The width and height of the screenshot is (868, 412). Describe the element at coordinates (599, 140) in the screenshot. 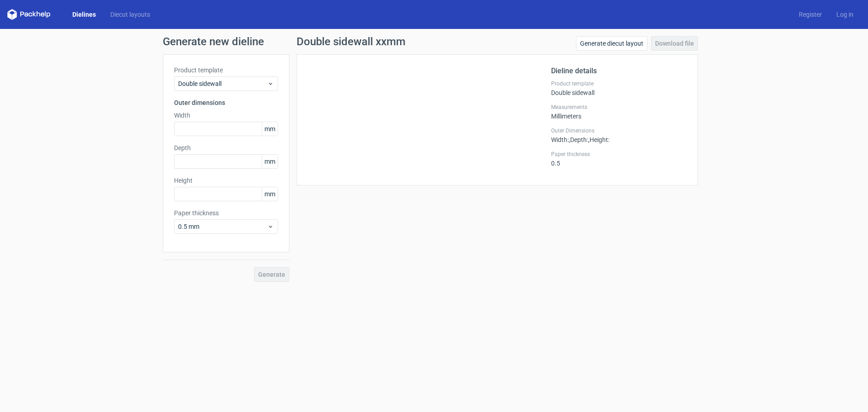

I see `span: , Height :` at that location.